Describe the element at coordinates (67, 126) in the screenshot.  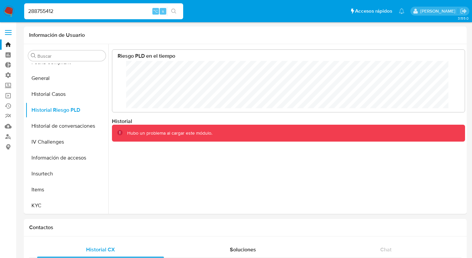
I see `button: Historial de conversaciones` at that location.